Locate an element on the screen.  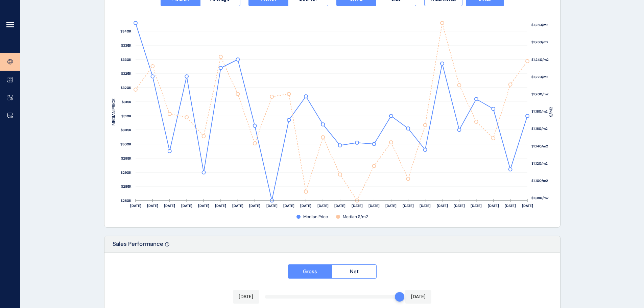
text: $1,280/m2 is located at coordinates (540, 25).